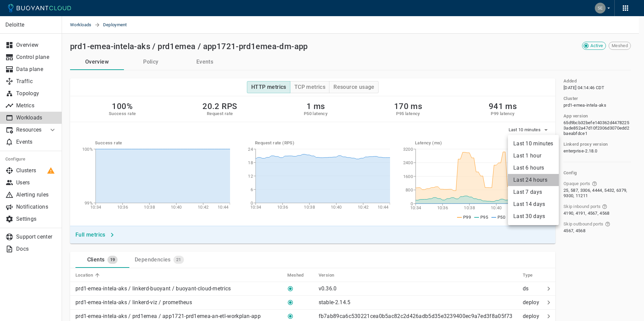  What do you see at coordinates (533, 168) in the screenshot?
I see `li: Last 6 hours` at bounding box center [533, 168].